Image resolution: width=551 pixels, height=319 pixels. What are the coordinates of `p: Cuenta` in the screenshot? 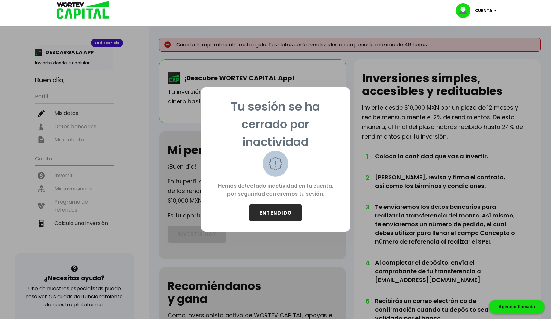 It's located at (484, 11).